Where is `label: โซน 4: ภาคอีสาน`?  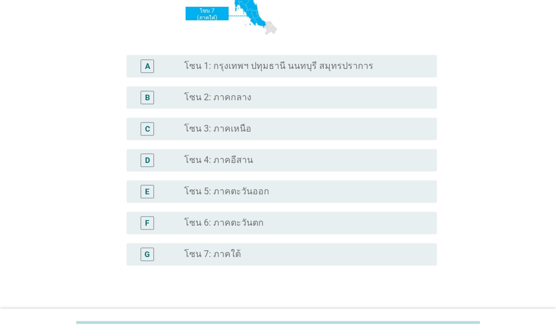 label: โซน 4: ภาคอีสาน is located at coordinates (218, 160).